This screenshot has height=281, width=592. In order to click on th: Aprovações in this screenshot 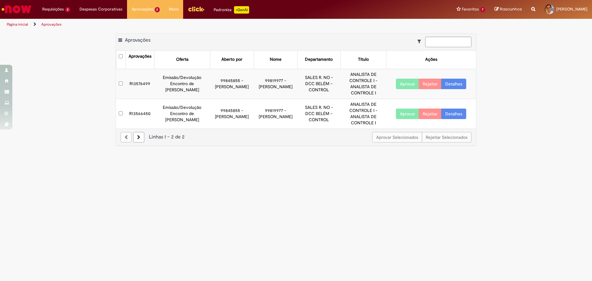, I will do `click(140, 59)`.